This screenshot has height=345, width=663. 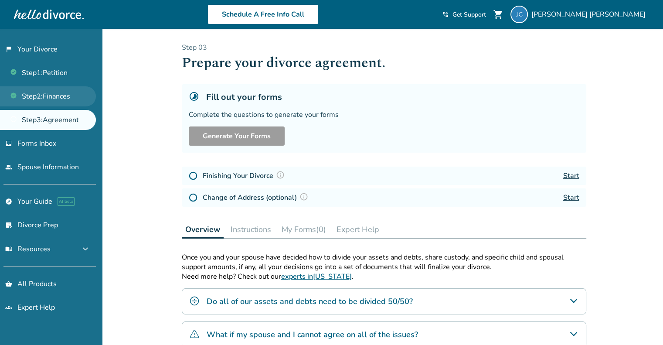 What do you see at coordinates (384, 301) in the screenshot?
I see `div: Do all of our assets and debts need to be divided 50/50?` at bounding box center [384, 301].